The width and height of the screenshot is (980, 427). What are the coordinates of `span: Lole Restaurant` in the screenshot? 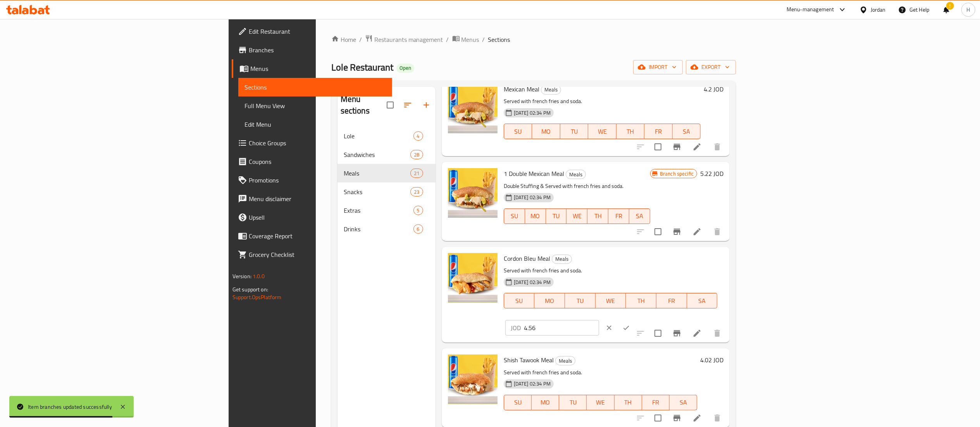 It's located at (363, 67).